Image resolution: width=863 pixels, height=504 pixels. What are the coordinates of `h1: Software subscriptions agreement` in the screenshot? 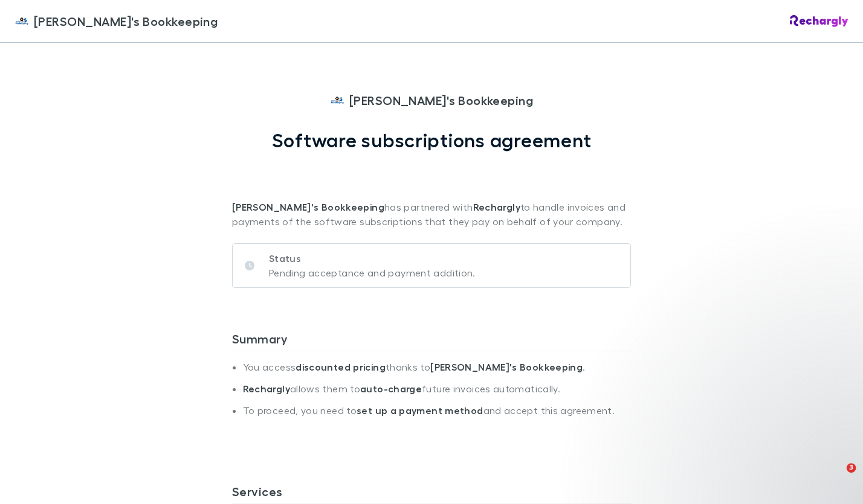 It's located at (431, 140).